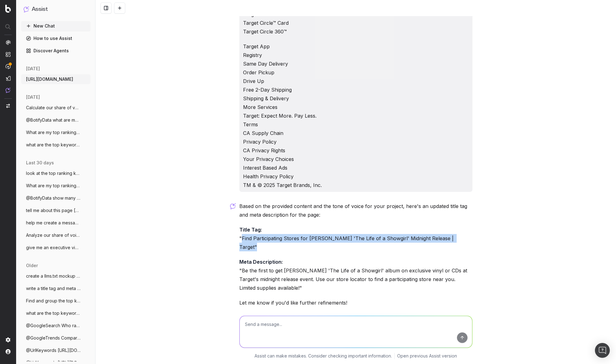  What do you see at coordinates (8, 43) in the screenshot?
I see `img: Analytics` at bounding box center [8, 43].